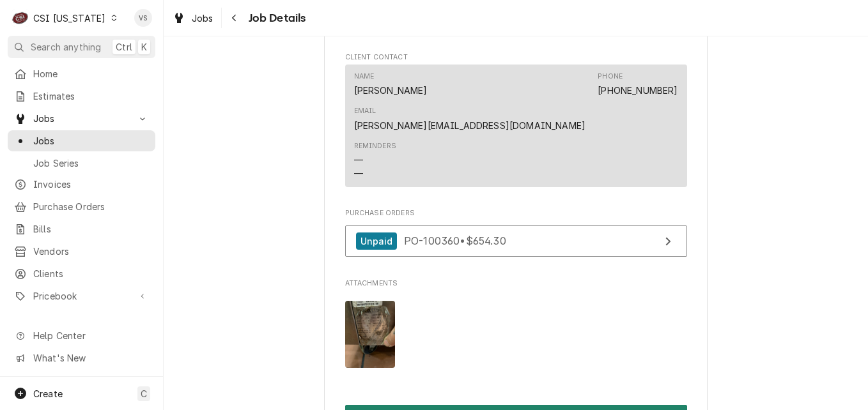 This screenshot has height=410, width=868. What do you see at coordinates (515, 328) in the screenshot?
I see `div: Attachments` at bounding box center [515, 328].